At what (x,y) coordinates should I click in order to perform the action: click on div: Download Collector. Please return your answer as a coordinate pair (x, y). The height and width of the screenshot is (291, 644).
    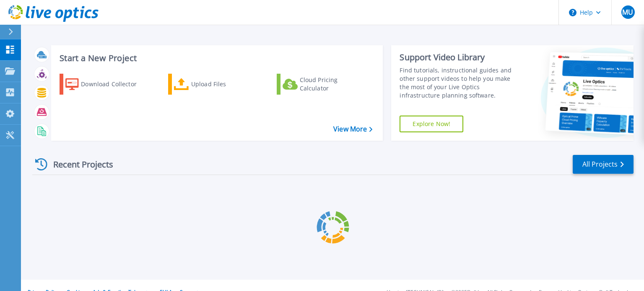
    Looking at the image, I should click on (114, 84).